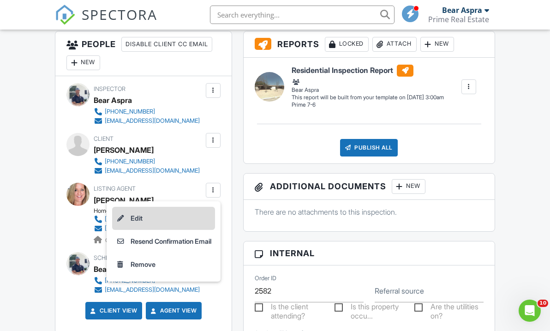 This screenshot has height=331, width=550. I want to click on div: Attach, so click(395, 44).